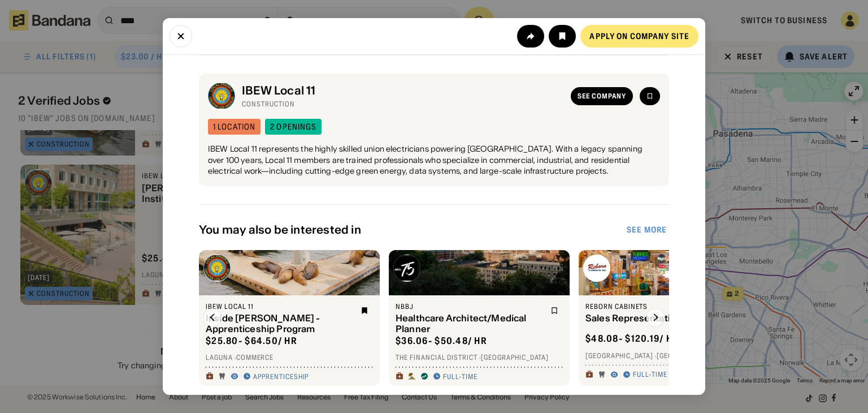 This screenshot has height=413, width=868. I want to click on img: NBBJ logo, so click(407, 268).